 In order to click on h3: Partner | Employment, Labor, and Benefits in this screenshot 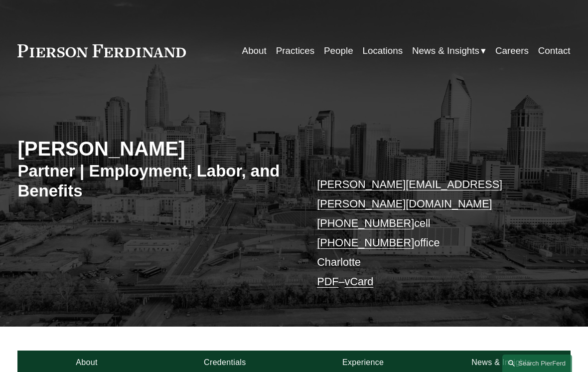, I will do `click(155, 182)`.